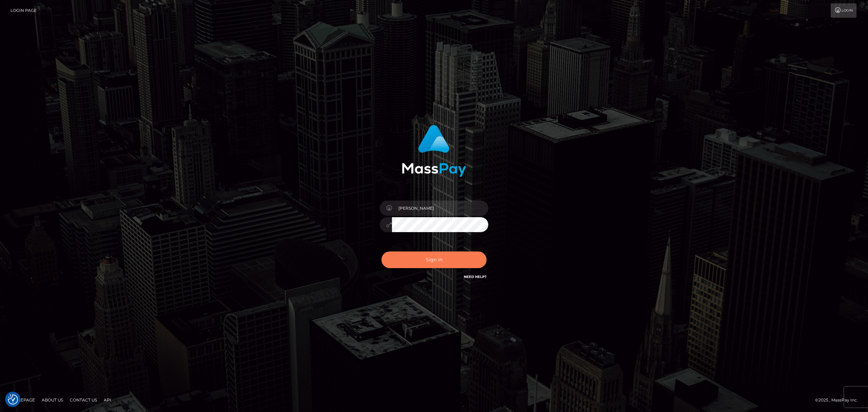  Describe the element at coordinates (13, 399) in the screenshot. I see `img: Revisit consent button` at that location.